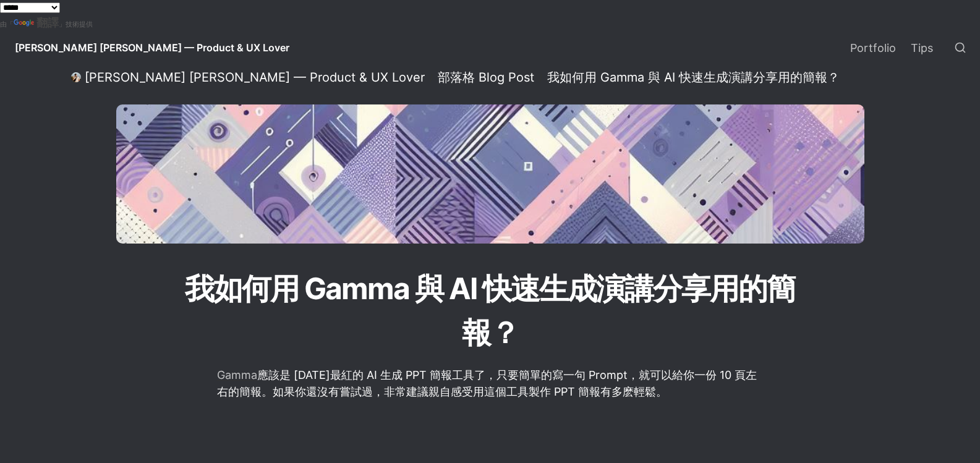 This screenshot has height=463, width=980. What do you see at coordinates (873, 47) in the screenshot?
I see `a: Portfolio` at bounding box center [873, 47].